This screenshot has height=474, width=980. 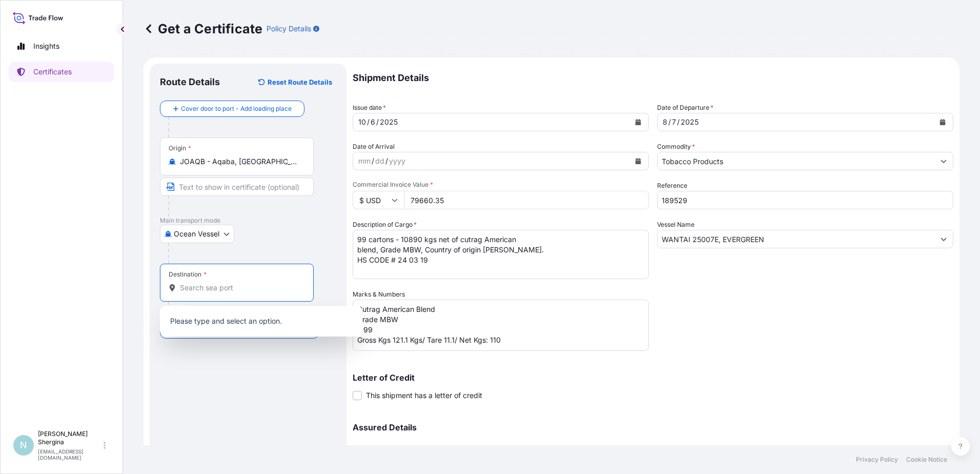 What do you see at coordinates (248, 220) in the screenshot?
I see `p: Main transport mode` at bounding box center [248, 220].